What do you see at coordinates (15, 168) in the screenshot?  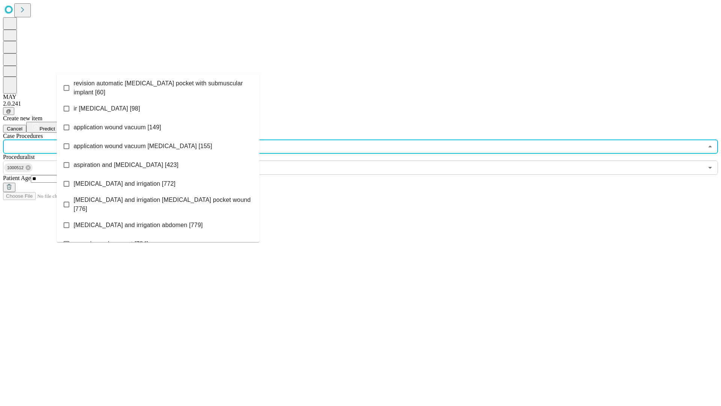 I see `span: 1000512` at bounding box center [15, 168].